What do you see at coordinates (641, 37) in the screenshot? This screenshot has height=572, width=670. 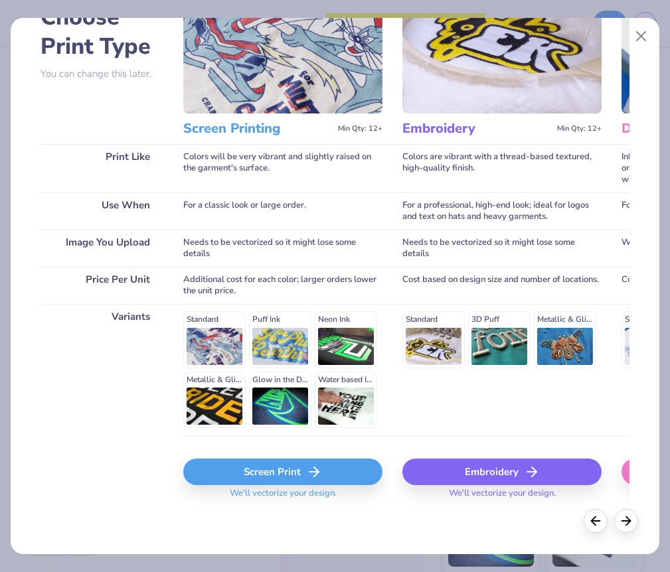 I see `button: Close` at bounding box center [641, 37].